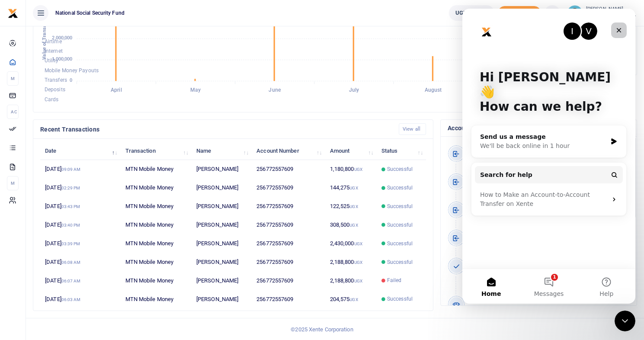 This screenshot has width=644, height=340. I want to click on span: Search for help, so click(44, 166).